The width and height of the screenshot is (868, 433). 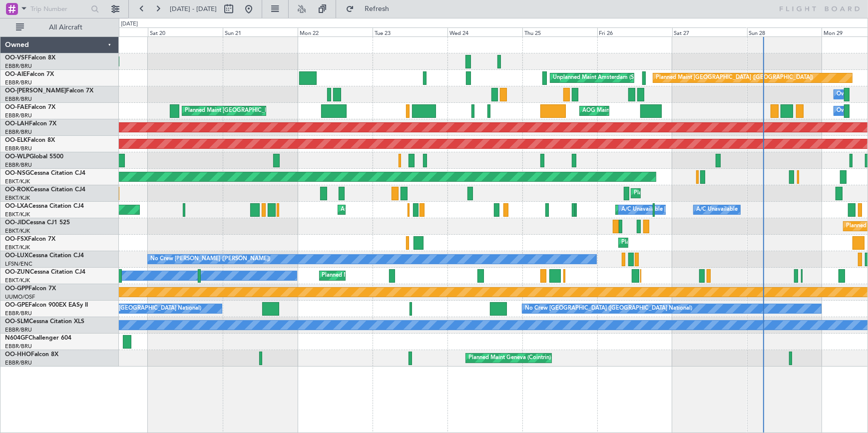 What do you see at coordinates (634, 32) in the screenshot?
I see `div: Fri 26` at bounding box center [634, 32].